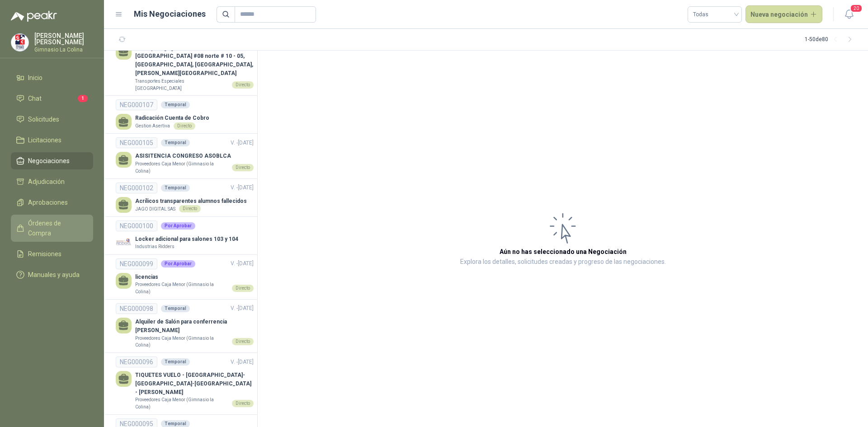 This screenshot has width=868, height=427. What do you see at coordinates (52, 140) in the screenshot?
I see `a: Licitaciones` at bounding box center [52, 140].